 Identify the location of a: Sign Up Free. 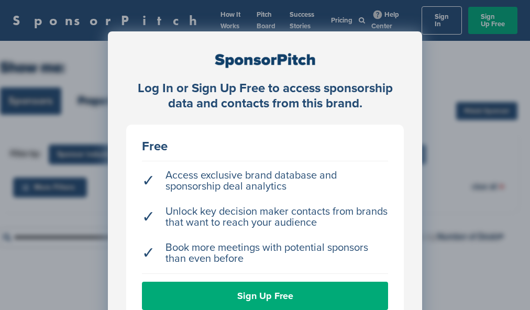
(265, 296).